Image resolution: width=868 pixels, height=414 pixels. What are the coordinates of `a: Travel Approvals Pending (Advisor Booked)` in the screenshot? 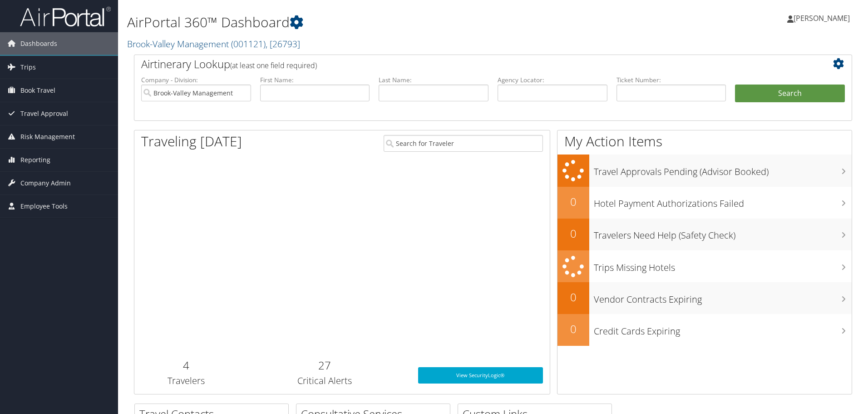 It's located at (704, 170).